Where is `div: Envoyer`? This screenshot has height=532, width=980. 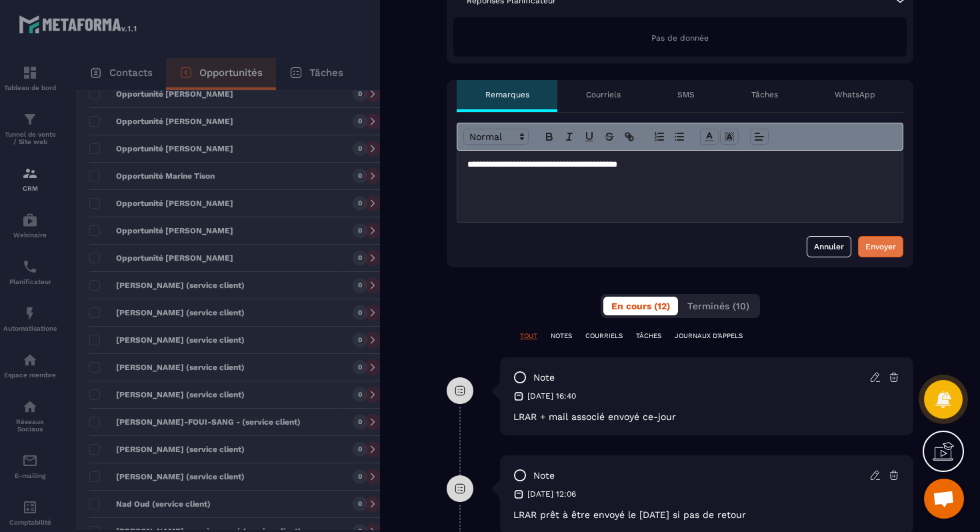 div: Envoyer is located at coordinates (880, 247).